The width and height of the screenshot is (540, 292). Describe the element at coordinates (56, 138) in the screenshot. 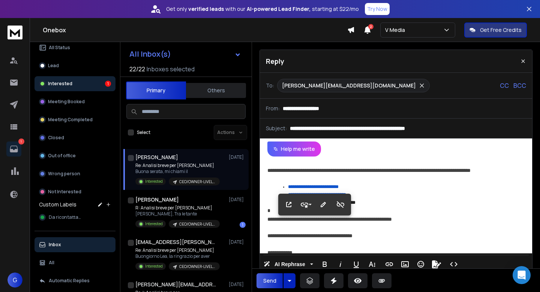

I see `p: Closed` at that location.